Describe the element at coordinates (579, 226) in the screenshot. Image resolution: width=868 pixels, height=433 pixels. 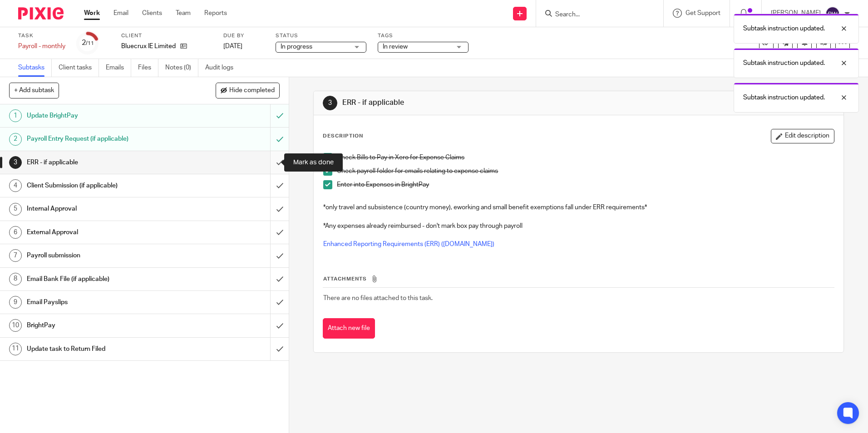
I see `p: *Any expenses already reimbursed - don't mark box pay through payroll` at that location.